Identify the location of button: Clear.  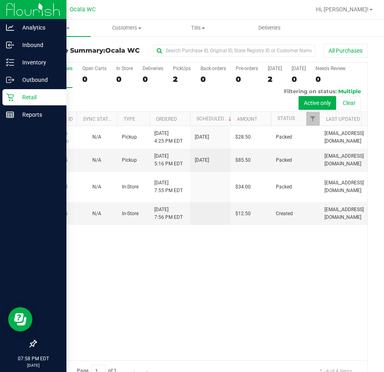
(349, 103).